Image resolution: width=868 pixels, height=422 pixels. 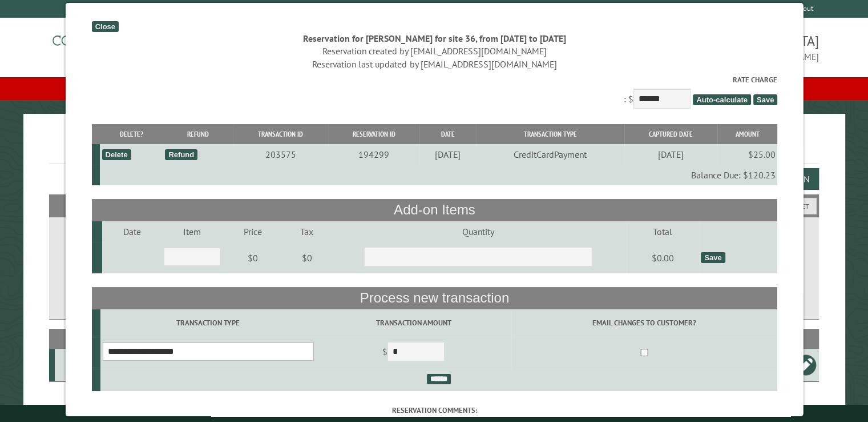 What do you see at coordinates (663, 258) in the screenshot?
I see `td: $0.00` at bounding box center [663, 258].